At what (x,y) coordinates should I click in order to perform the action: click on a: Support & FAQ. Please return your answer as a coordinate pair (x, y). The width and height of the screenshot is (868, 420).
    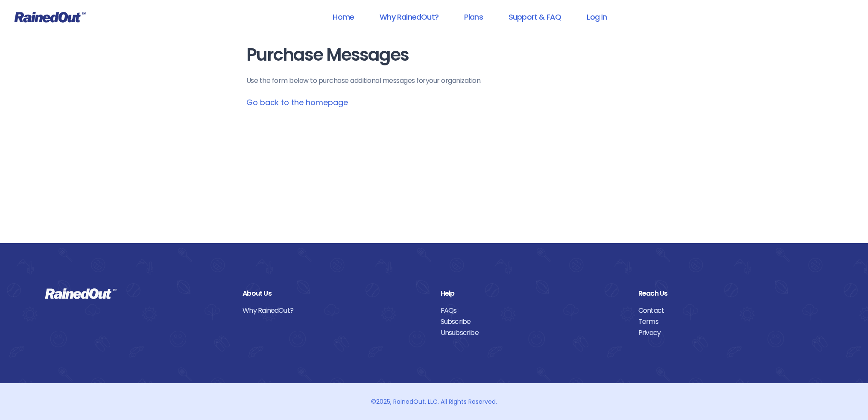
    Looking at the image, I should click on (534, 17).